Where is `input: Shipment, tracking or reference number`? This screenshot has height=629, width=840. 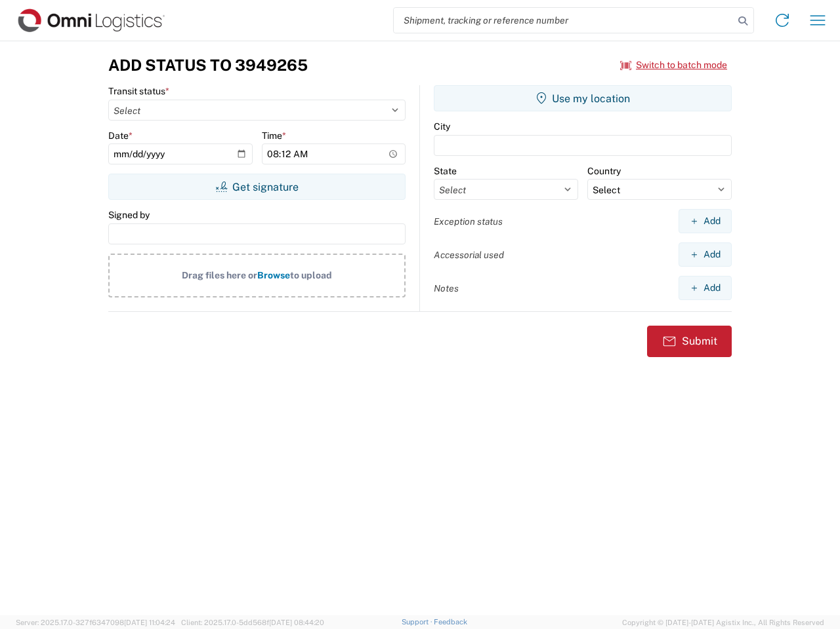
input: Shipment, tracking or reference number is located at coordinates (563, 21).